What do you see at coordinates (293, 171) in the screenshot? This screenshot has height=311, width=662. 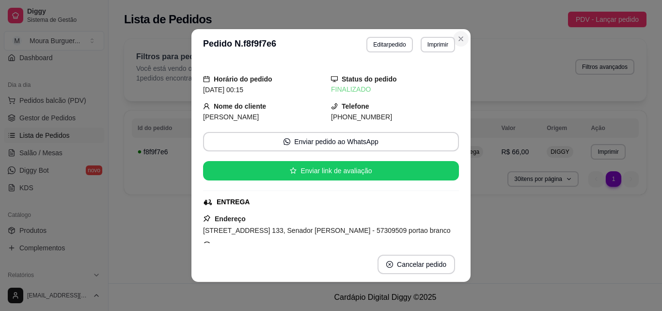 I see `span: star` at bounding box center [293, 171].